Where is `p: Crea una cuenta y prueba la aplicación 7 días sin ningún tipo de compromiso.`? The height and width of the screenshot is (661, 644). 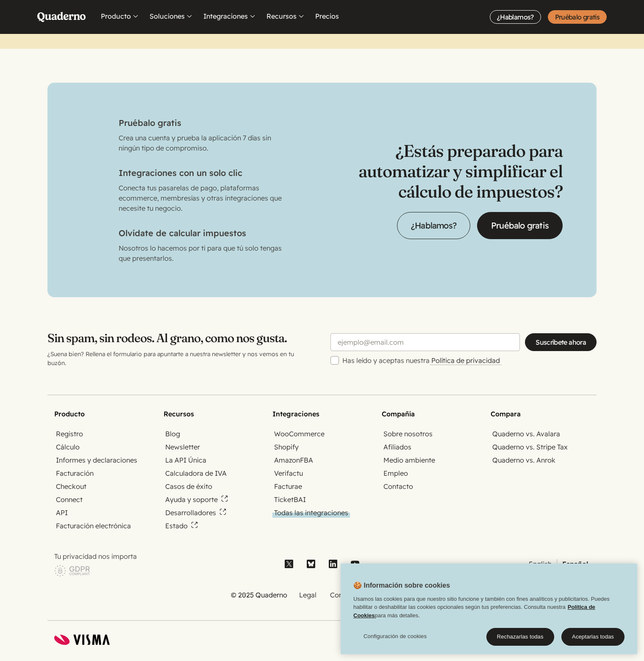 p: Crea una cuenta y prueba la aplicación 7 días sin ningún tipo de compromiso. is located at coordinates (201, 143).